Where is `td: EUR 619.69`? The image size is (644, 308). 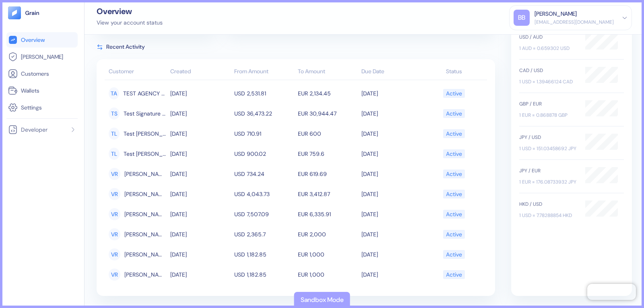
td: EUR 619.69 is located at coordinates (327, 174).